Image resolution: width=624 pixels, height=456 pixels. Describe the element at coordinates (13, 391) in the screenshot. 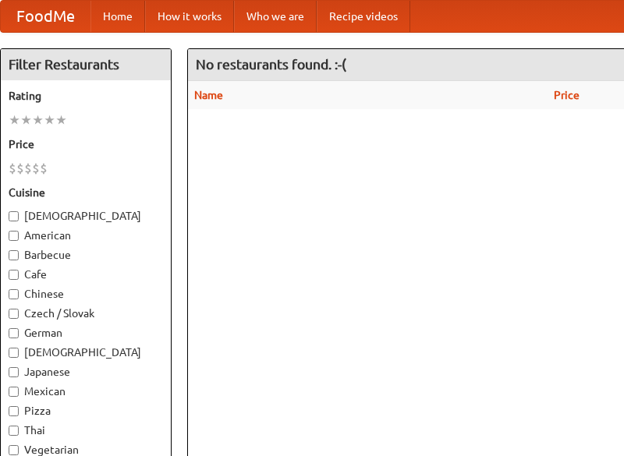

I see `input: Mexican` at that location.